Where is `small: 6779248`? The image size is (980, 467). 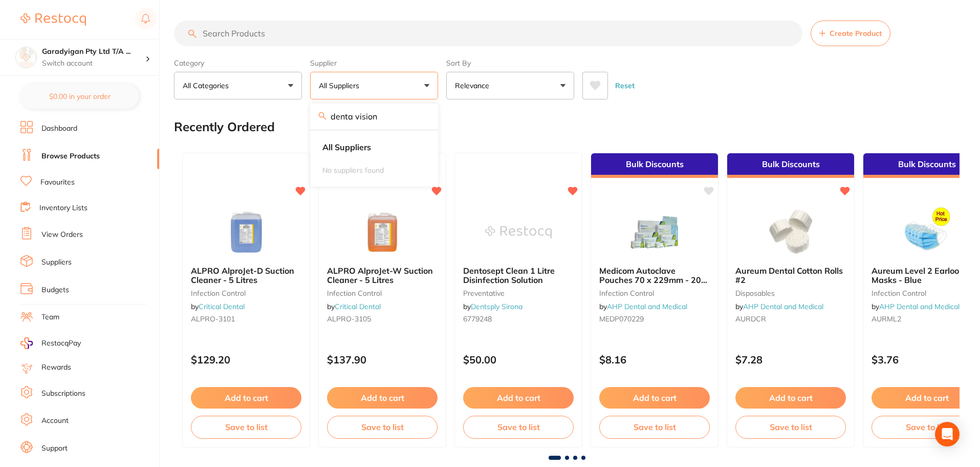
small: 6779248 is located at coordinates (518, 318).